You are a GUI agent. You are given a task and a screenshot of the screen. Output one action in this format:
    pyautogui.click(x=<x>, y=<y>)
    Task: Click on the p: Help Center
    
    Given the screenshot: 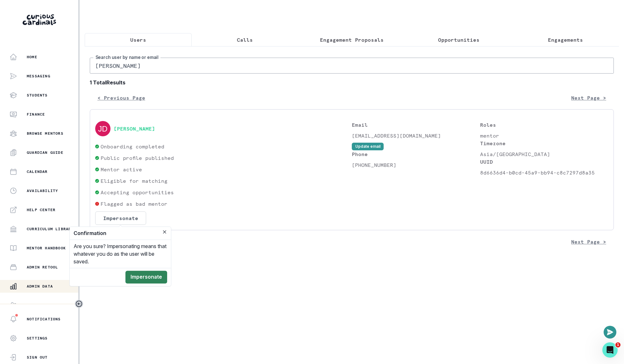 What is the action you would take?
    pyautogui.click(x=41, y=210)
    